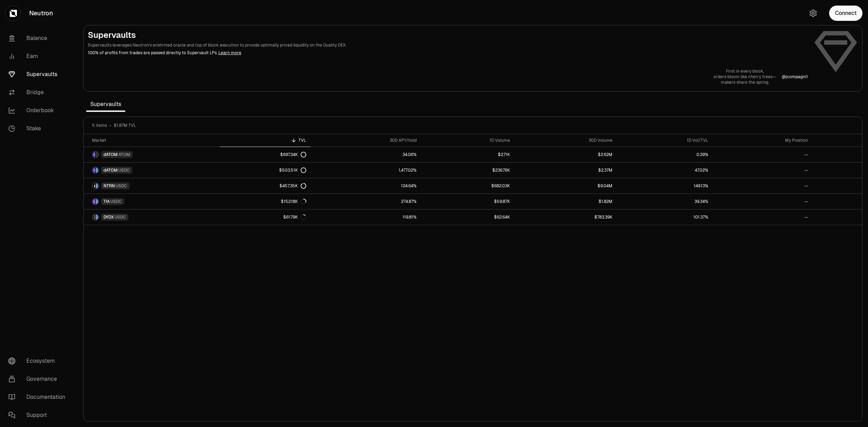  I want to click on a: 119.81%, so click(365, 217).